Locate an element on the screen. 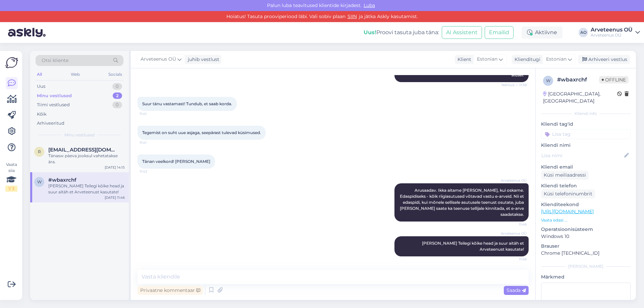  div: 2 is located at coordinates (117, 96).